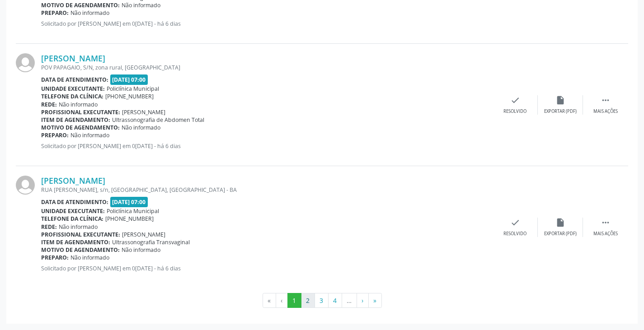 The image size is (644, 330). I want to click on span: Ultrassonografia Transvaginal, so click(151, 243).